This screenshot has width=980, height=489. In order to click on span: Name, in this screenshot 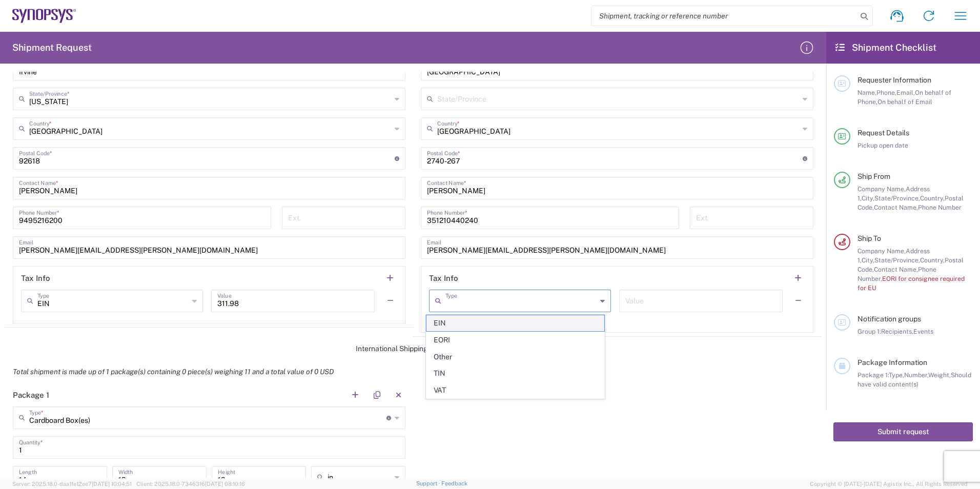, I will do `click(867, 93)`.